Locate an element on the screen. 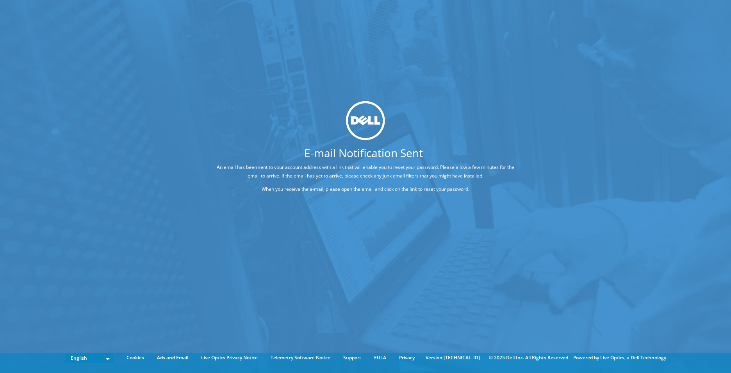  a: Privacy is located at coordinates (407, 357).